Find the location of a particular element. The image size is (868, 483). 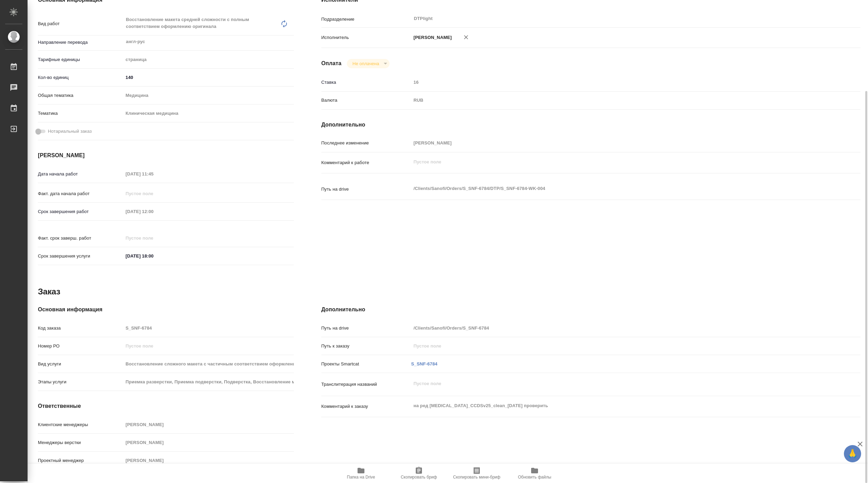

span: Скопировать бриф is located at coordinates (419, 477).